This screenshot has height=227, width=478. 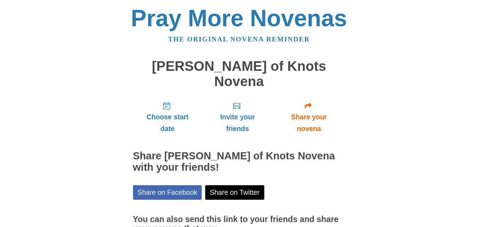 What do you see at coordinates (167, 192) in the screenshot?
I see `a: Share on Facebook` at bounding box center [167, 192].